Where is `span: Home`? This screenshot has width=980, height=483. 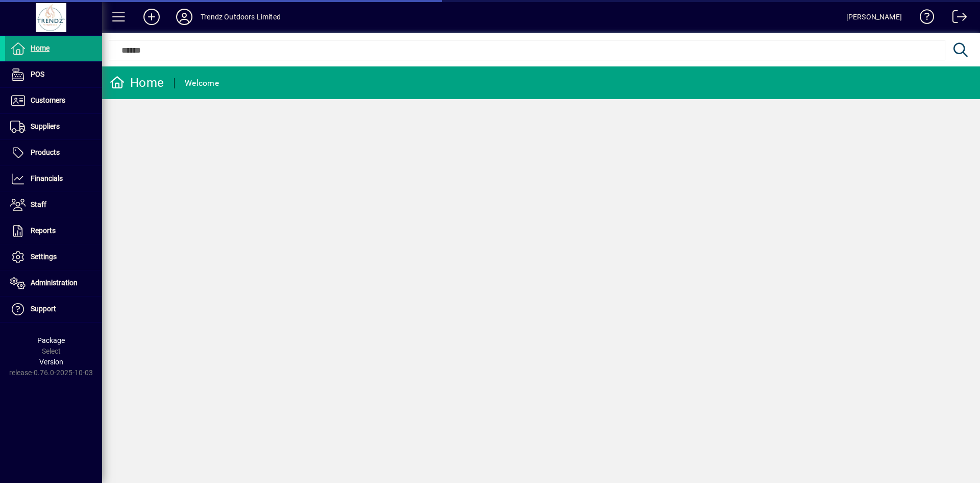 span: Home is located at coordinates (39, 48).